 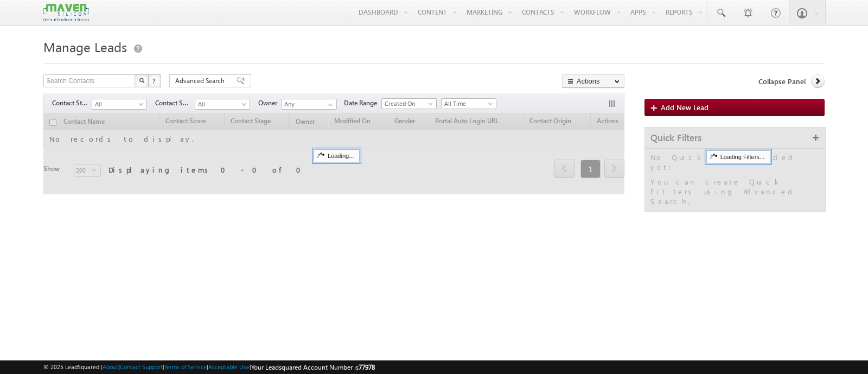 What do you see at coordinates (175, 103) in the screenshot?
I see `span: Contact Source` at bounding box center [175, 103].